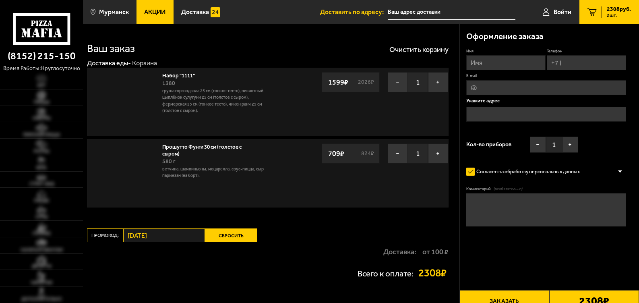  What do you see at coordinates (505, 36) in the screenshot?
I see `h3: Оформление заказа` at bounding box center [505, 36].